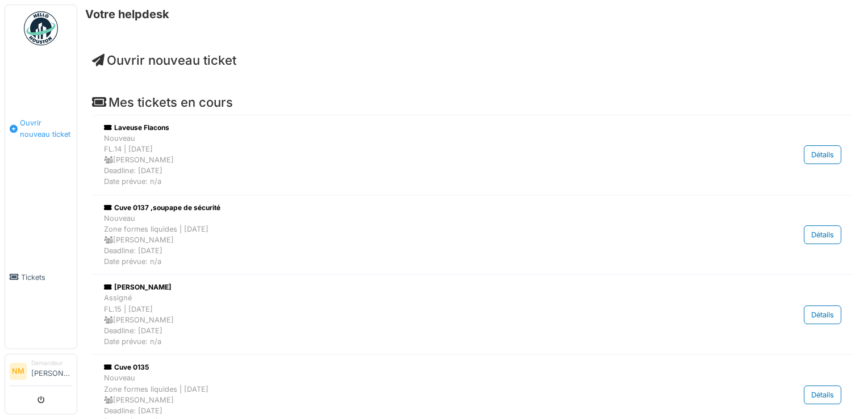 The image size is (868, 419). What do you see at coordinates (414, 127) in the screenshot?
I see `div: Laveuse Flacons` at bounding box center [414, 127].